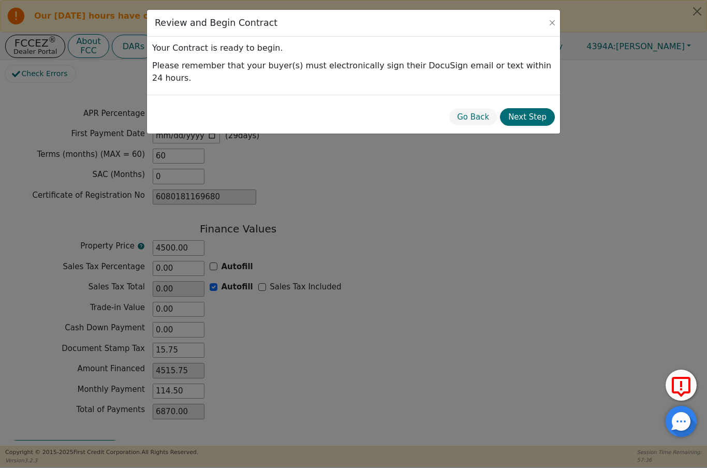 This screenshot has width=707, height=468. What do you see at coordinates (216, 23) in the screenshot?
I see `h3: Review and Begin Contract` at bounding box center [216, 23].